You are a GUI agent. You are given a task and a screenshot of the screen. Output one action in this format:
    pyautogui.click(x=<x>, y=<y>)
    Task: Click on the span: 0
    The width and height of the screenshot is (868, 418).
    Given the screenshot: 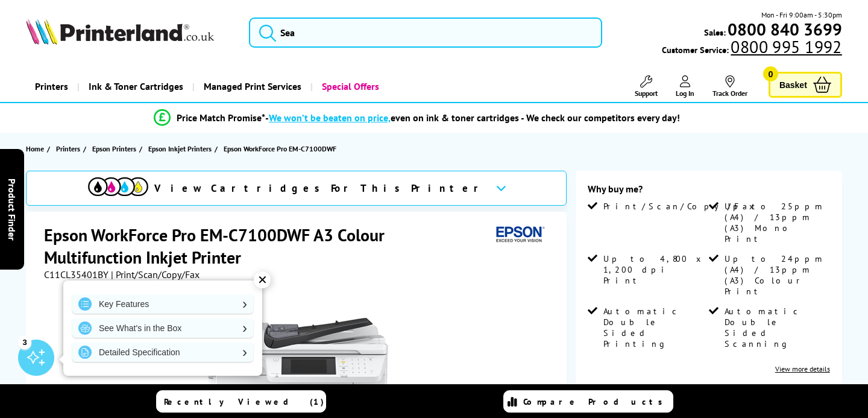 What is the action you would take?
    pyautogui.click(x=771, y=74)
    